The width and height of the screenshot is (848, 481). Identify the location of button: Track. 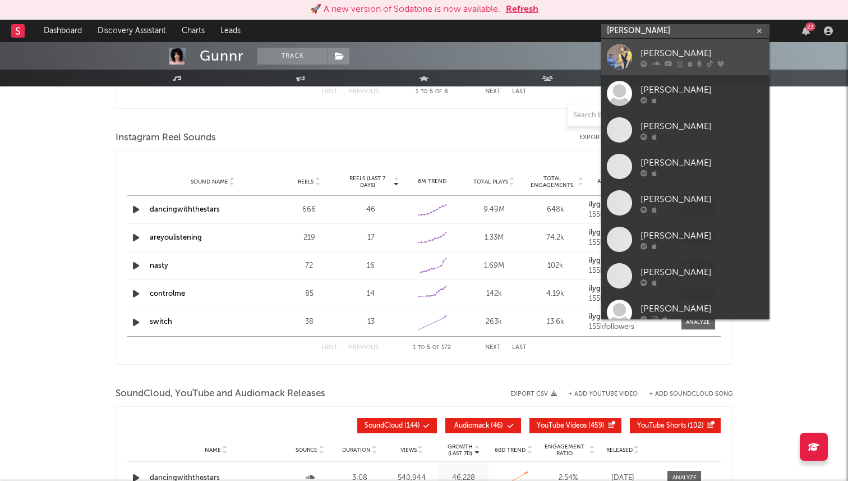
(292, 56).